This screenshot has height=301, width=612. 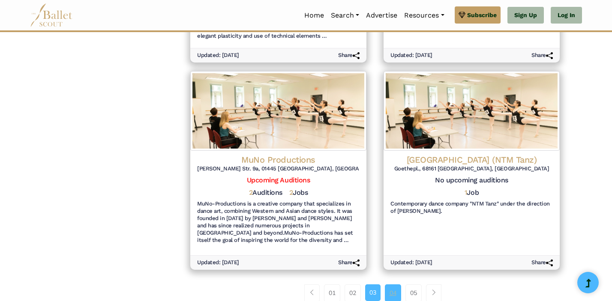 I want to click on span: Subscribe, so click(x=482, y=15).